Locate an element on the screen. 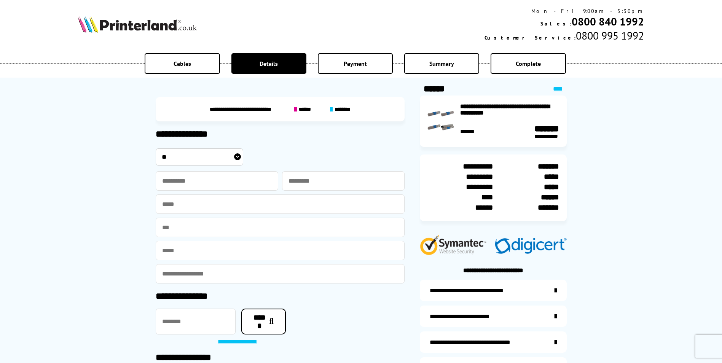  span: Cables is located at coordinates (182, 64).